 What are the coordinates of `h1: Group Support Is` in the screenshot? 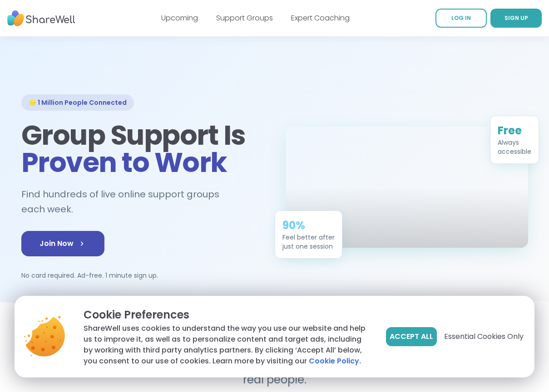 It's located at (142, 149).